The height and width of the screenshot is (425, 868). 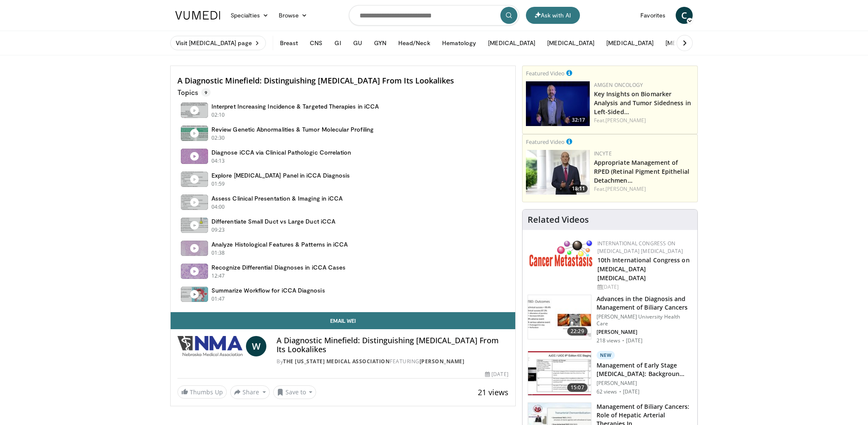 I want to click on img: 6ff8bc22-9509-4454-a4f8-ac79dd3b8976.png.150x105_q85_autocrop_double_scale_upscale_version-0.2.png, so click(x=562, y=253).